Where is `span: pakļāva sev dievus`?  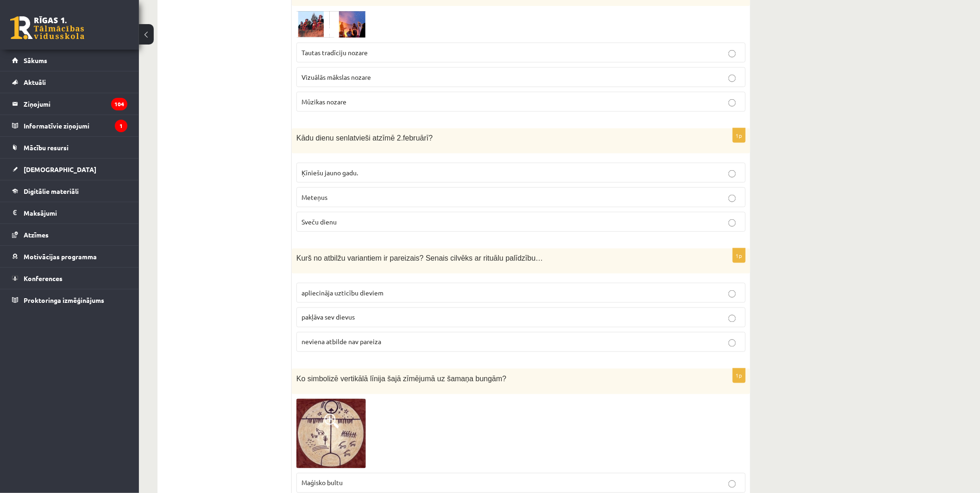 span: pakļāva sev dievus is located at coordinates (328, 317).